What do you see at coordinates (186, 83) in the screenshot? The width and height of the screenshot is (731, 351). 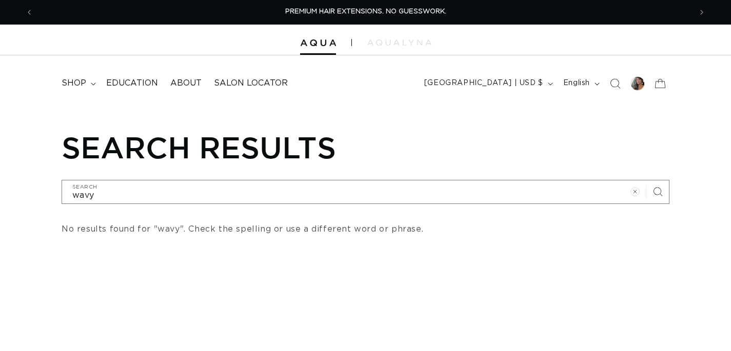 I see `span: About` at bounding box center [186, 83].